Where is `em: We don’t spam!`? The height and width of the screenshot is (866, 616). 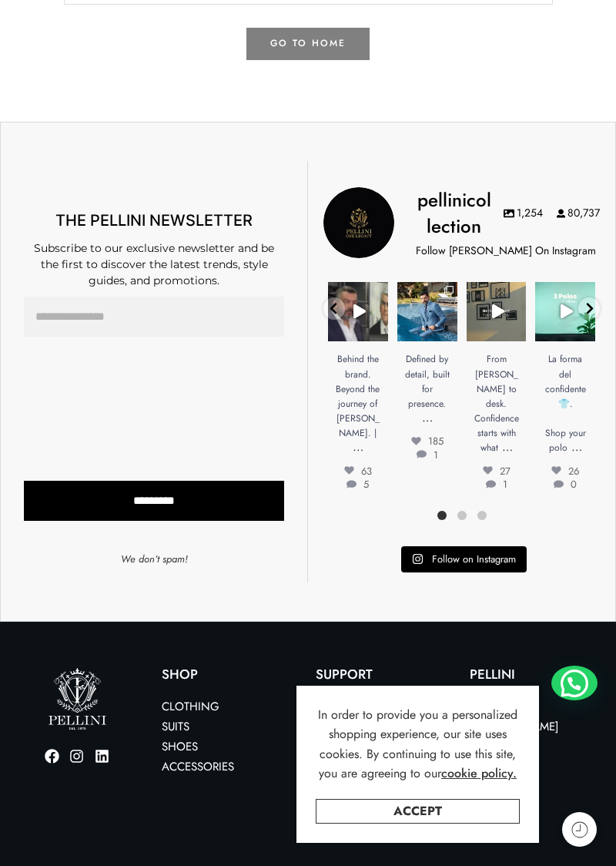 em: We don’t spam! is located at coordinates (154, 558).